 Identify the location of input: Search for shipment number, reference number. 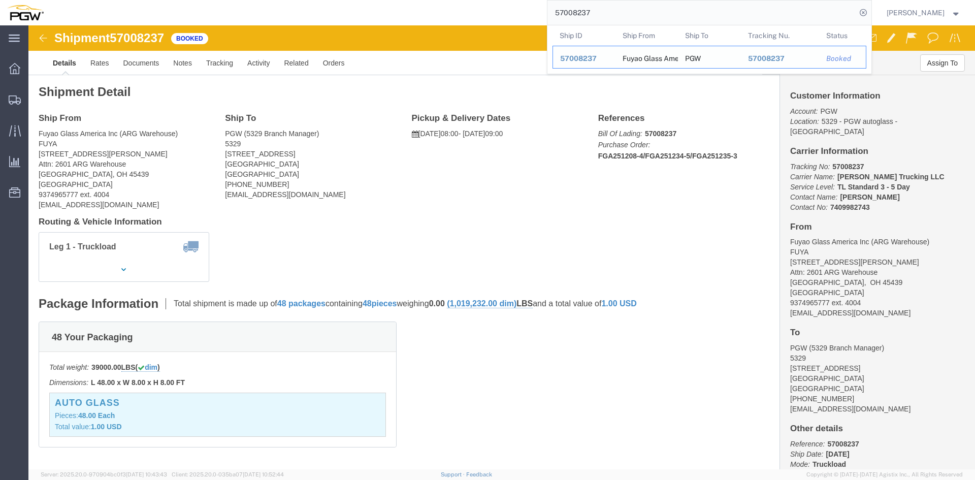
(702, 13).